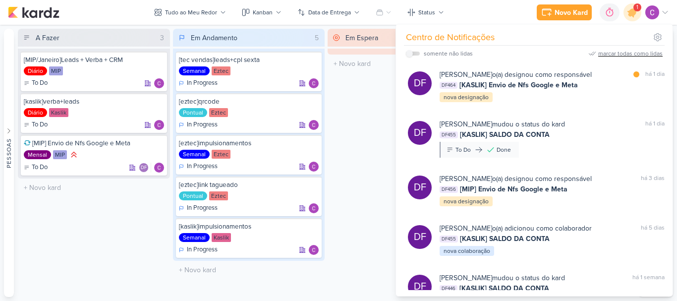  What do you see at coordinates (94, 102) in the screenshot?
I see `div: [kaslik]verba+leads` at bounding box center [94, 102].